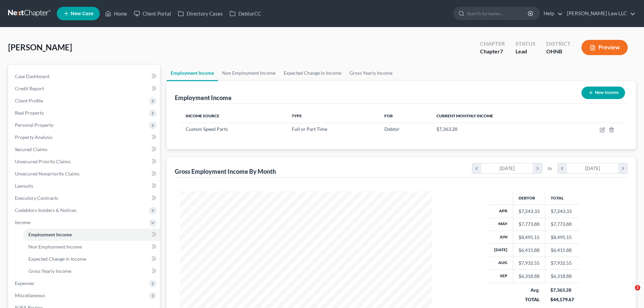 This screenshot has height=308, width=644. Describe the element at coordinates (497, 13) in the screenshot. I see `input: Search by name...` at that location.